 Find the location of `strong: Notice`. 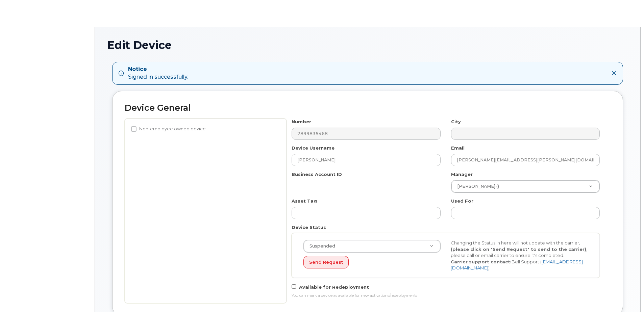

strong: Notice is located at coordinates (158, 69).